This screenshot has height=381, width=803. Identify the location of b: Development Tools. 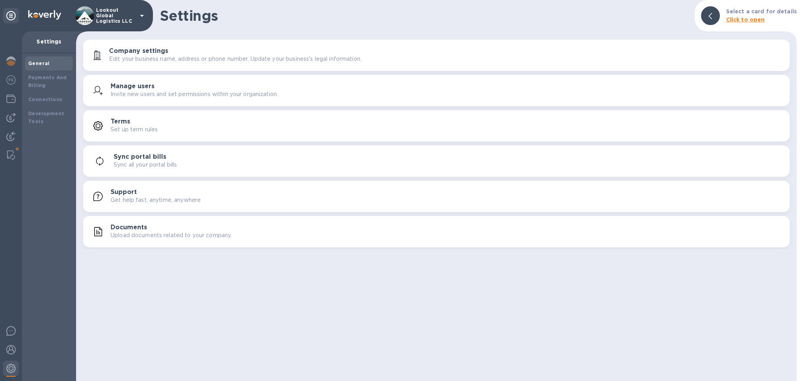
(46, 117).